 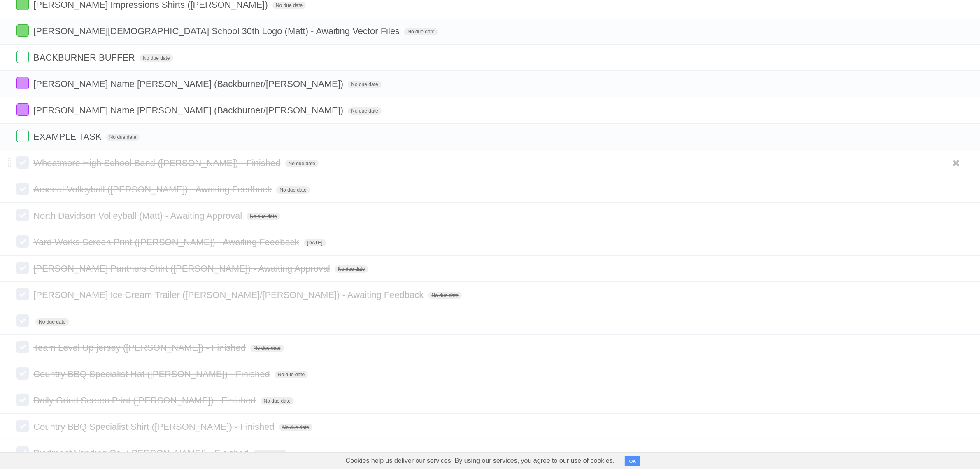 What do you see at coordinates (86, 57) in the screenshot?
I see `span: BACKBURNER BUFFER` at bounding box center [86, 57].